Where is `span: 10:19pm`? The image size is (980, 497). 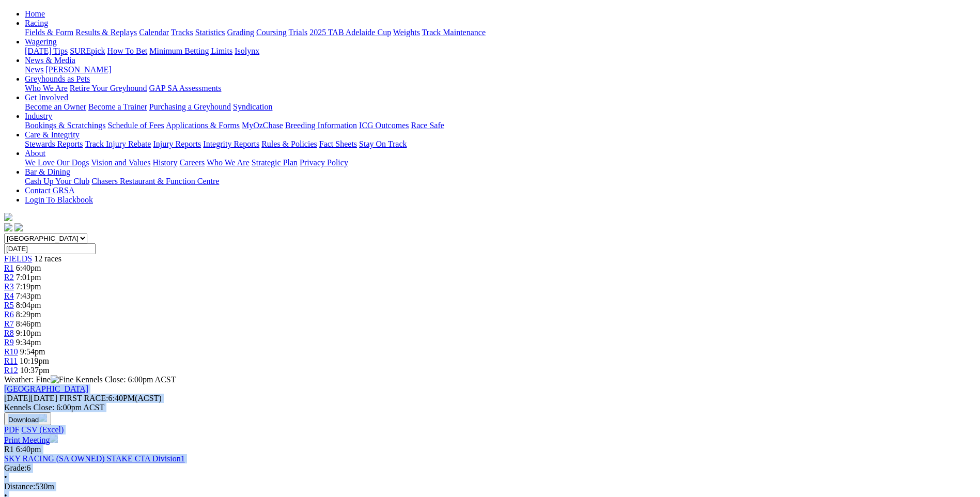
span: 10:19pm is located at coordinates (34, 361).